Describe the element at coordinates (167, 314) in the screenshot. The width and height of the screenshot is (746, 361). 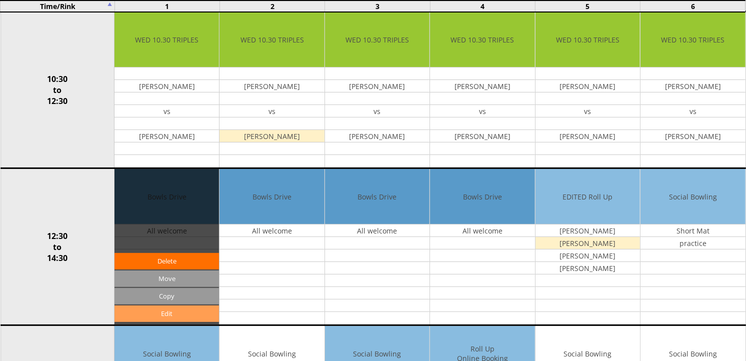
I see `a: Edit` at that location.